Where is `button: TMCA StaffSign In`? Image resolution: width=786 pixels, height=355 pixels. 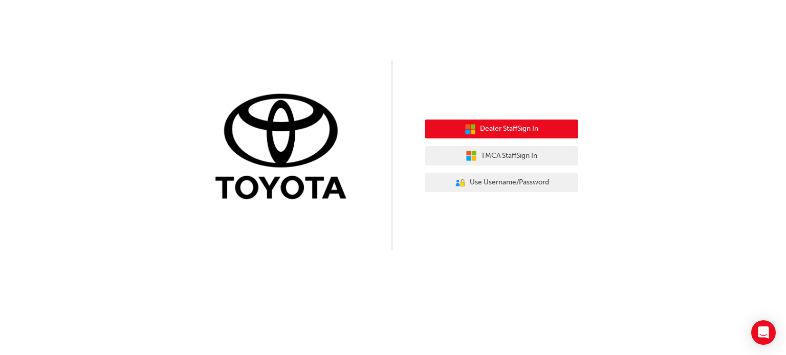 button: TMCA StaffSign In is located at coordinates (501, 156).